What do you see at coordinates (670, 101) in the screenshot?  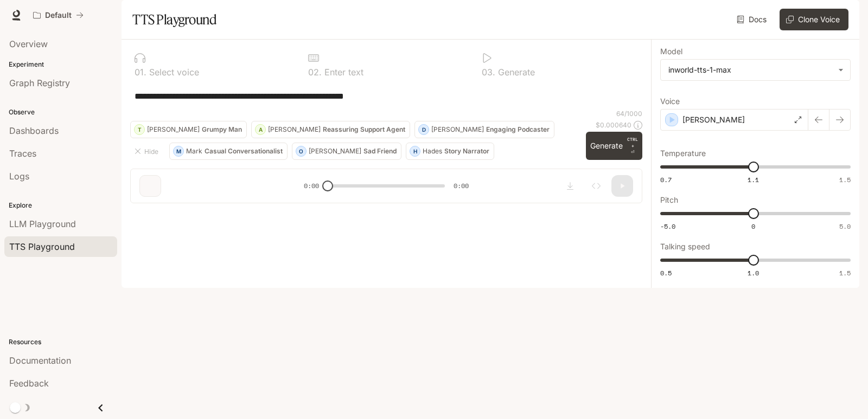 I see `p: Voice` at bounding box center [670, 101].